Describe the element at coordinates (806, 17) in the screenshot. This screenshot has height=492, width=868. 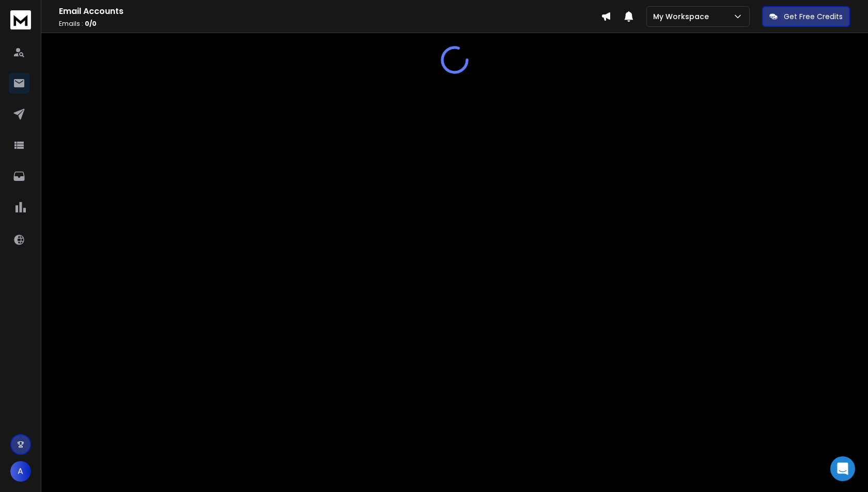
I see `button: Get Free Credits` at that location.